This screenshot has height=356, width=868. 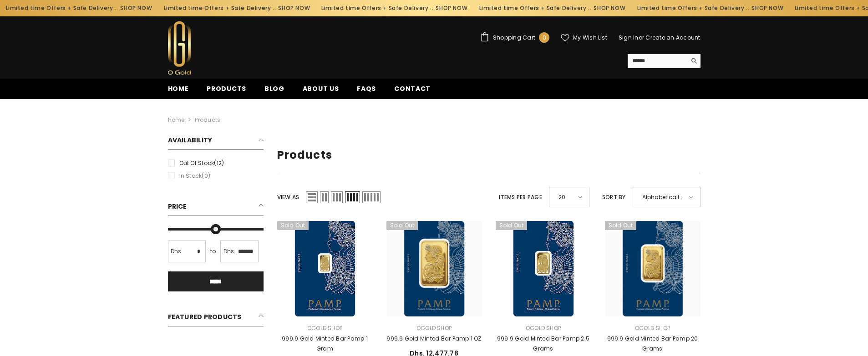 What do you see at coordinates (614, 198) in the screenshot?
I see `label: Sort by` at bounding box center [614, 198].